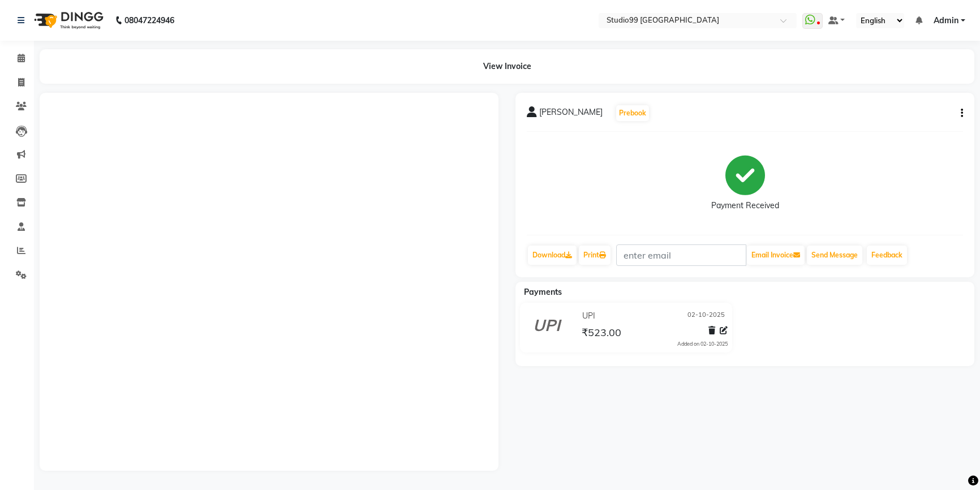 The height and width of the screenshot is (490, 980). What do you see at coordinates (149, 21) in the screenshot?
I see `b: 08047224946` at bounding box center [149, 21].